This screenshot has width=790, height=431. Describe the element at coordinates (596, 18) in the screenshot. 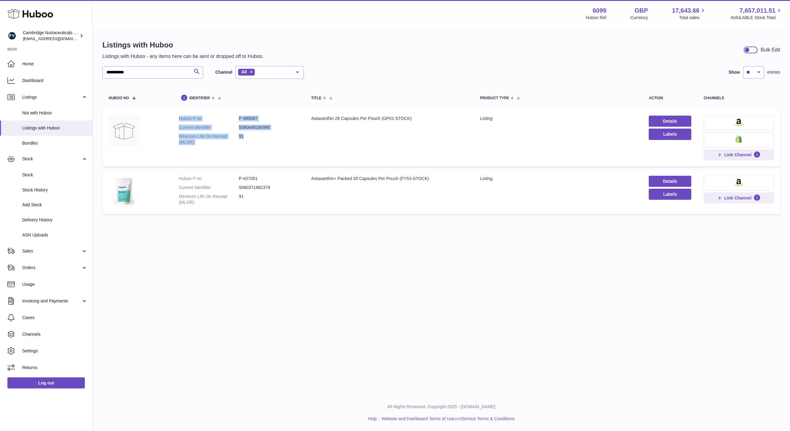

I see `div: Huboo Ref` at that location.